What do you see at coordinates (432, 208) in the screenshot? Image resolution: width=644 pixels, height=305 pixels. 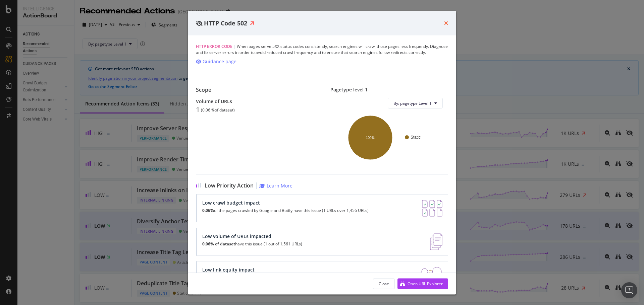 I see `img: AY0oso9MOvYAAAAASUVORK5CYII=` at bounding box center [432, 208].